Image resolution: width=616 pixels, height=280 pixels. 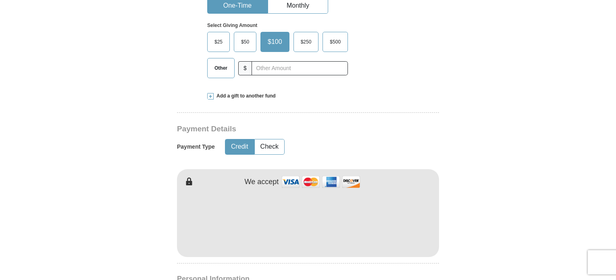 What do you see at coordinates (335, 42) in the screenshot?
I see `span: $500` at bounding box center [335, 42].